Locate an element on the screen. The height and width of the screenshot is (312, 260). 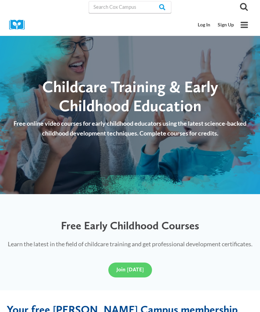
a: Sign Up is located at coordinates (226, 25).